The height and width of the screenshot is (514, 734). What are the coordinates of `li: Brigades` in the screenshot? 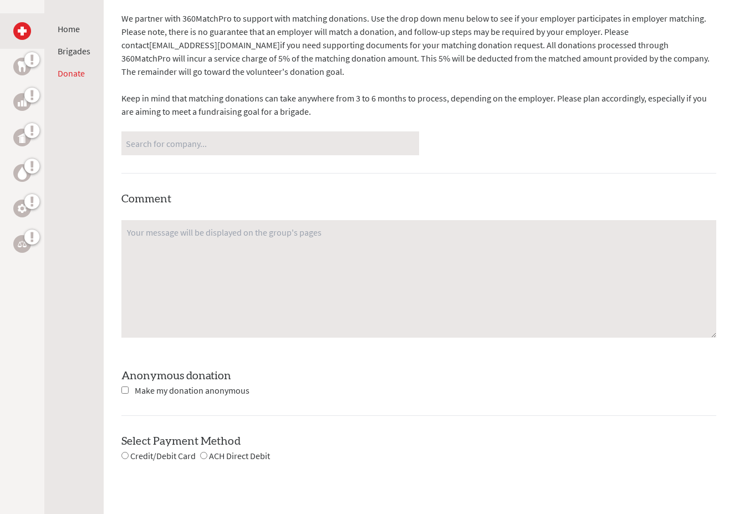 It's located at (74, 51).